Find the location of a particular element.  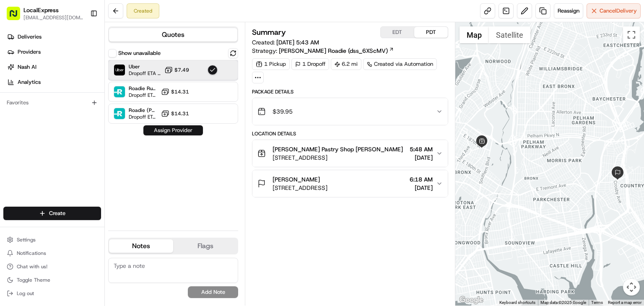

button: See all is located at coordinates (141, 112).